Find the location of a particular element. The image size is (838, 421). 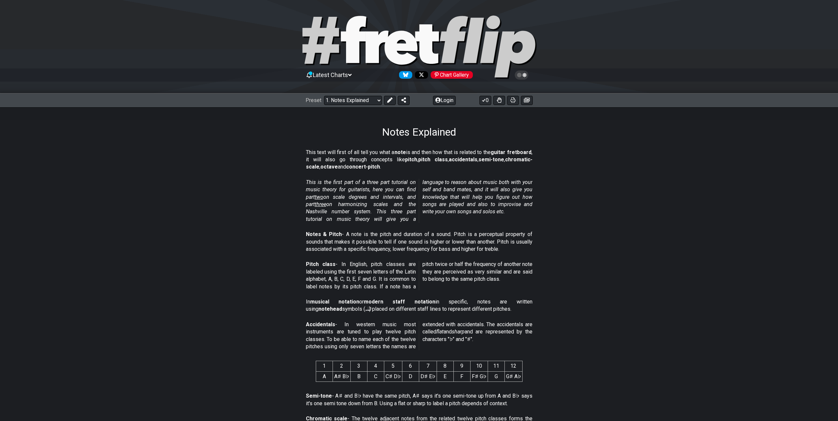

strong: Accidentals is located at coordinates (321, 324).